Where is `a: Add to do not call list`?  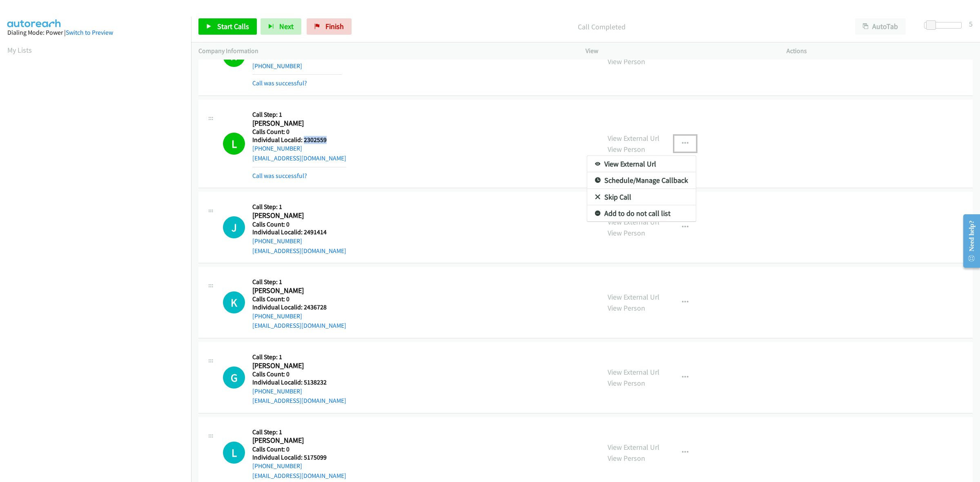
a: Add to do not call list is located at coordinates (642, 213).